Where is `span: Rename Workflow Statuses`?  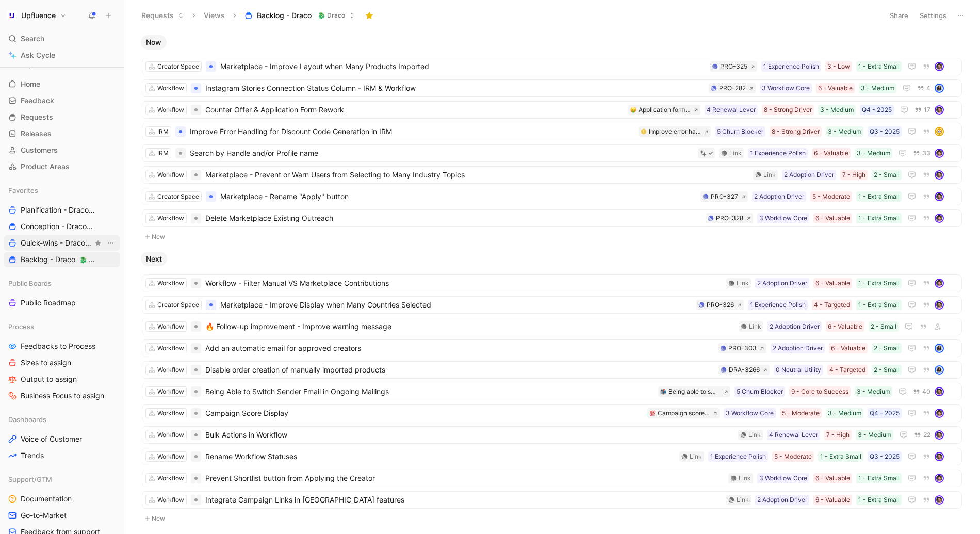
span: Rename Workflow Statuses is located at coordinates (440, 457).